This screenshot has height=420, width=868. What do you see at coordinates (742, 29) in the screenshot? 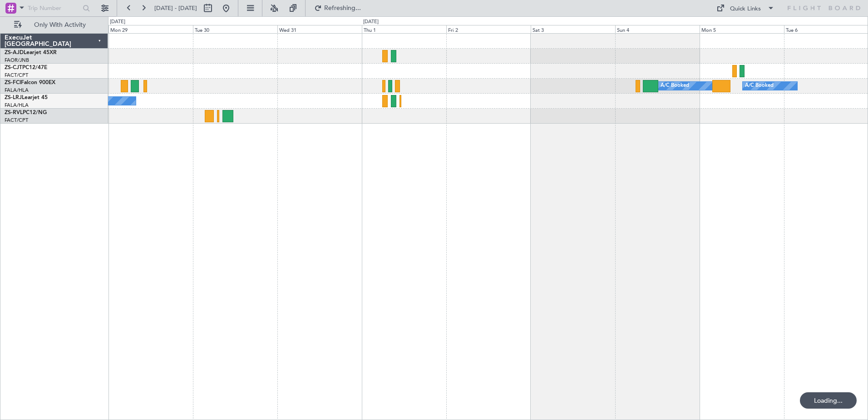
I see `div: Mon 5` at bounding box center [742, 29].